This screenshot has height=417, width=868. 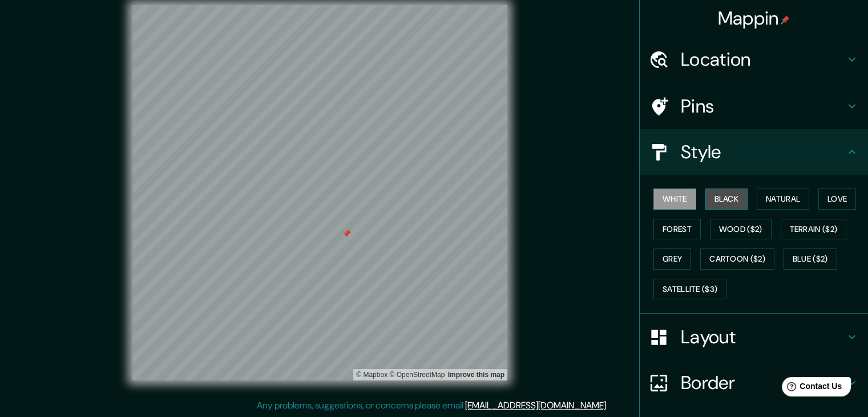 I want to click on div: Style, so click(x=754, y=152).